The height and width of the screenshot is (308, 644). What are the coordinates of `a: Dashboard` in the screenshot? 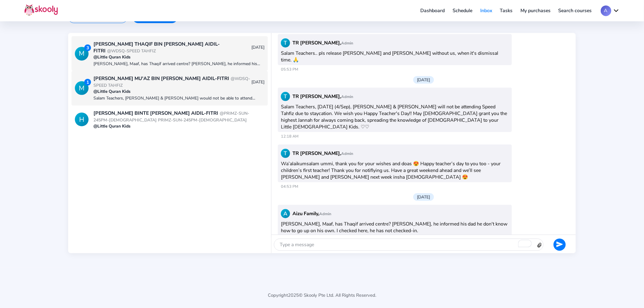 It's located at (433, 10).